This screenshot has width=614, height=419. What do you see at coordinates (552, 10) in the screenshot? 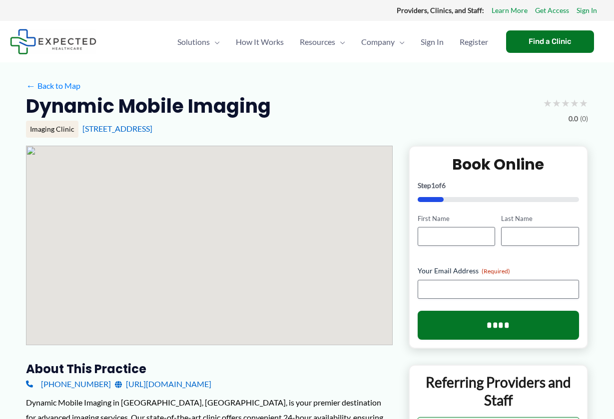
I see `a: Get Access` at bounding box center [552, 10].